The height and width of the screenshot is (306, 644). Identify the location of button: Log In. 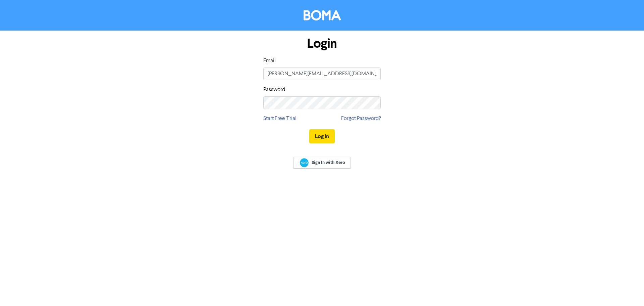
(322, 136).